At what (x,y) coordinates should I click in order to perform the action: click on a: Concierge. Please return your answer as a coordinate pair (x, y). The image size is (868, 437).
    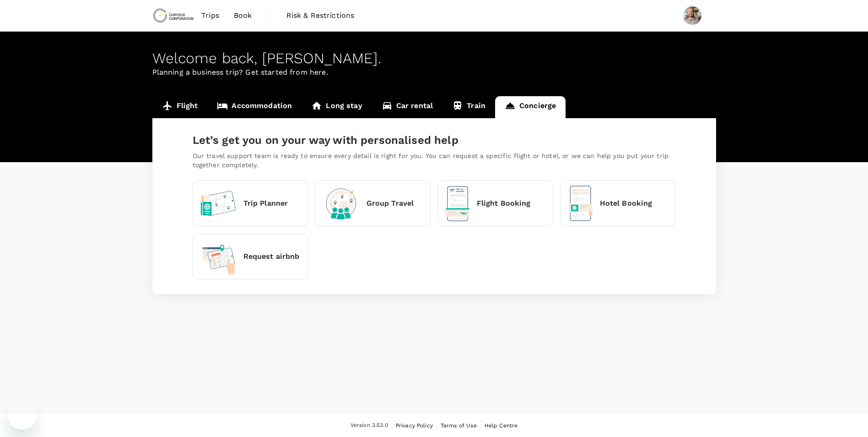
    Looking at the image, I should click on (530, 107).